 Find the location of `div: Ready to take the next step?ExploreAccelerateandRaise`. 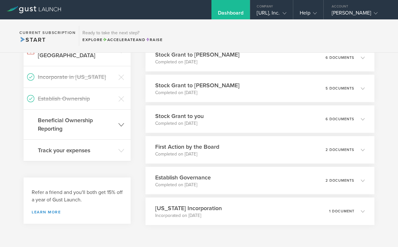

div: Ready to take the next step?ExploreAccelerateandRaise is located at coordinates (122, 36).